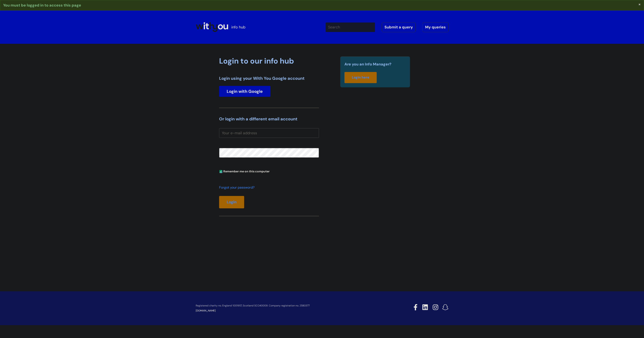 This screenshot has height=338, width=644. What do you see at coordinates (221, 172) in the screenshot?
I see `input: Remember me on this computer` at bounding box center [221, 172].